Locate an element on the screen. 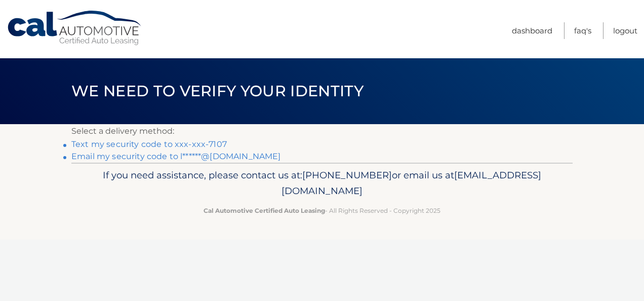 This screenshot has height=301, width=644. p: Select a delivery method: is located at coordinates (322, 131).